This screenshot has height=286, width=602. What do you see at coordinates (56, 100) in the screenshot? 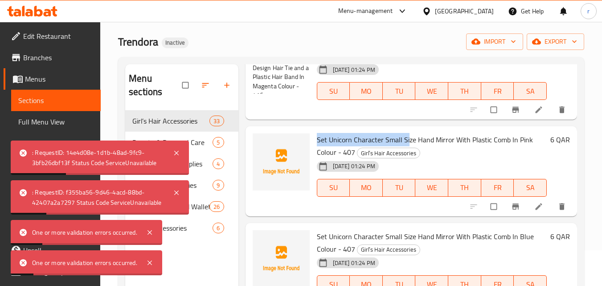
I see `span: Sections` at bounding box center [56, 100].